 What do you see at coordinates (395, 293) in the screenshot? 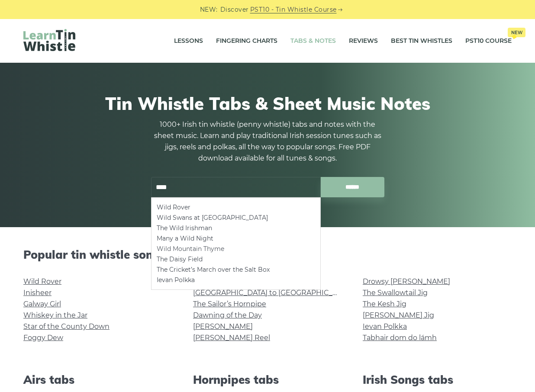
I see `a: The Swallowtail Jig` at bounding box center [395, 293].